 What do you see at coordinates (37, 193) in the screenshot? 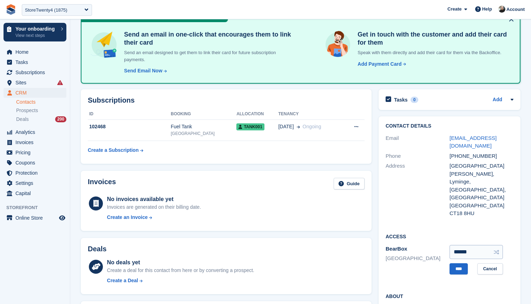
I see `span: Capital` at bounding box center [37, 193].